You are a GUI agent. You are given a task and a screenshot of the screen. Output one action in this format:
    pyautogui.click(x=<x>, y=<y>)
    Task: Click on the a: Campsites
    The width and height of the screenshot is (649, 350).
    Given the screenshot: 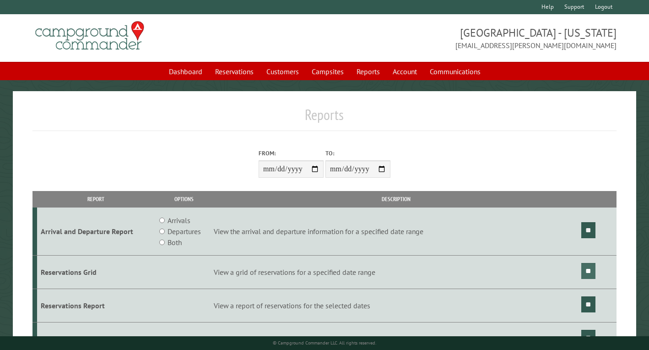 What is the action you would take?
    pyautogui.click(x=328, y=71)
    